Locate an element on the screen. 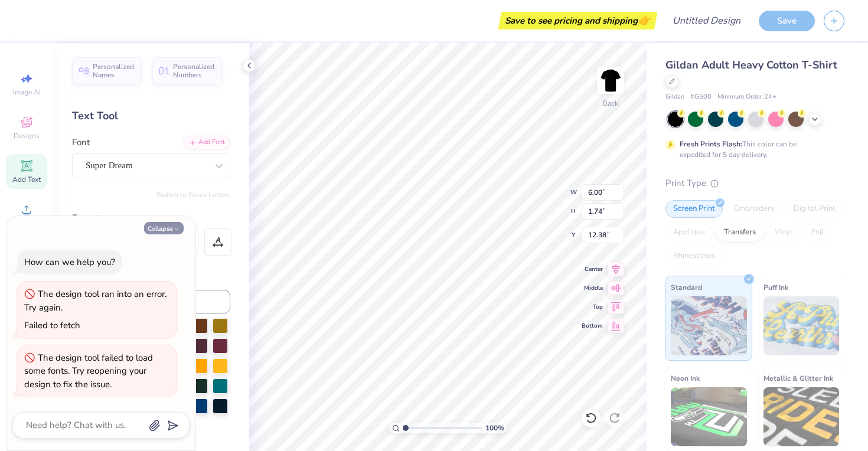 This screenshot has height=451, width=868. div: Failed to fetch is located at coordinates (52, 325).